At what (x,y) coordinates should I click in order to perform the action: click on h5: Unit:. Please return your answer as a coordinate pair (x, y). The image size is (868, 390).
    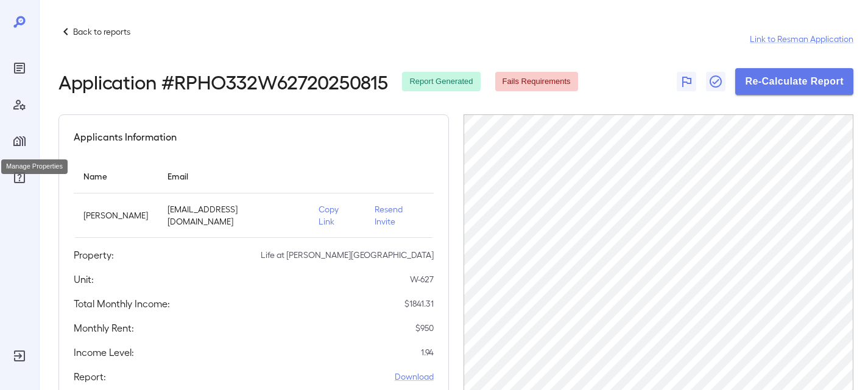
    Looking at the image, I should click on (84, 279).